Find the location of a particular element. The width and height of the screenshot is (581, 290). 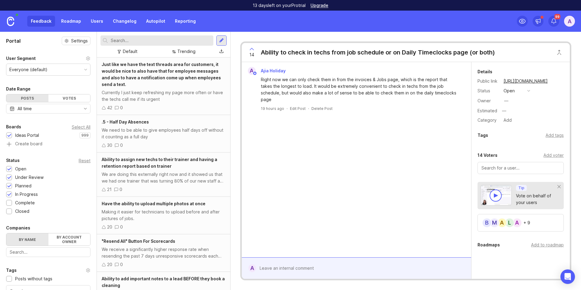

div: 42 is located at coordinates (109, 108).